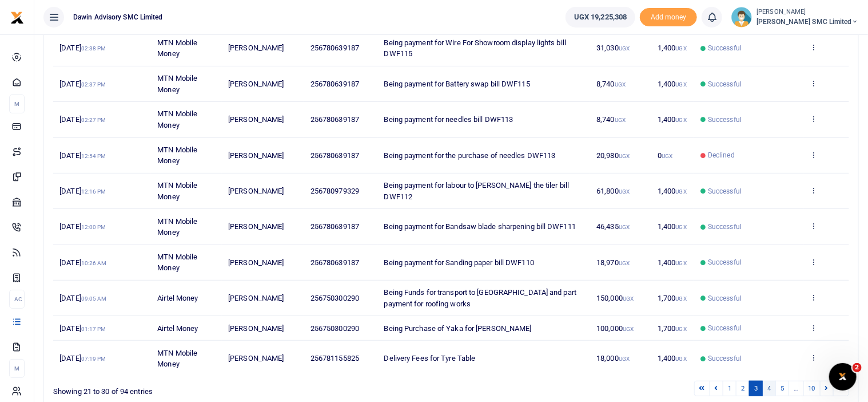 Image resolution: width=868 pixels, height=402 pixels. Describe the element at coordinates (741, 17) in the screenshot. I see `img: profile-user` at that location.